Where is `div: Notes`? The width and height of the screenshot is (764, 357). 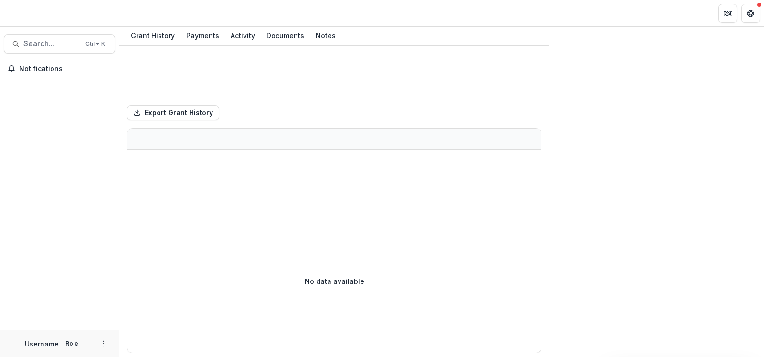 div: Notes is located at coordinates (326, 35).